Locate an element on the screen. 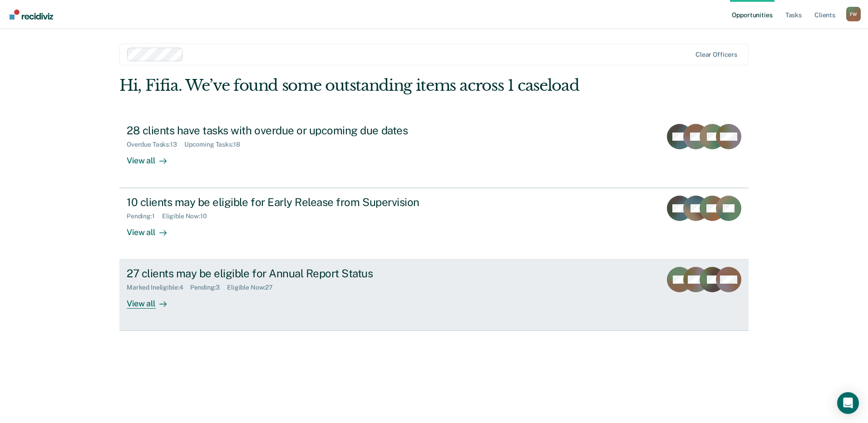 The height and width of the screenshot is (423, 868). div: Clear officers is located at coordinates (716, 54).